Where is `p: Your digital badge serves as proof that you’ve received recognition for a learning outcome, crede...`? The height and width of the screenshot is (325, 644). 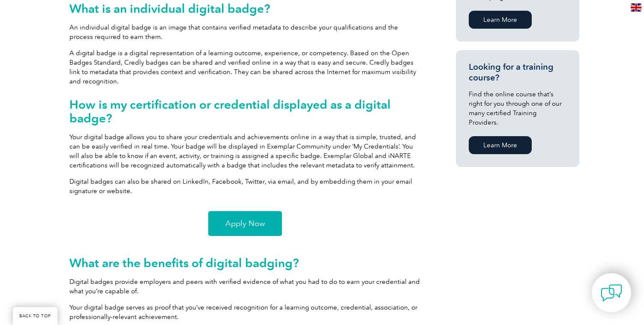
p: Your digital badge serves as proof that you’ve received recognition for a learning outcome, crede... is located at coordinates (245, 312).